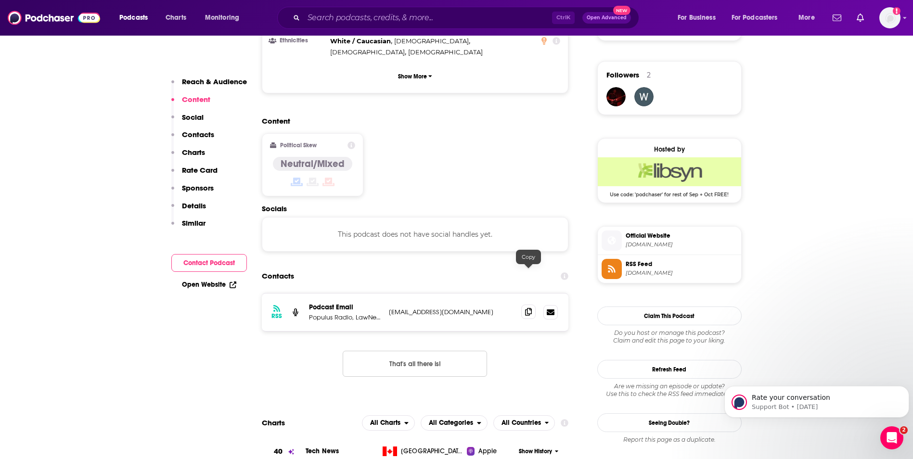 This screenshot has height=459, width=913. What do you see at coordinates (890, 18) in the screenshot?
I see `span: Logged in as AlkaNara` at bounding box center [890, 18].